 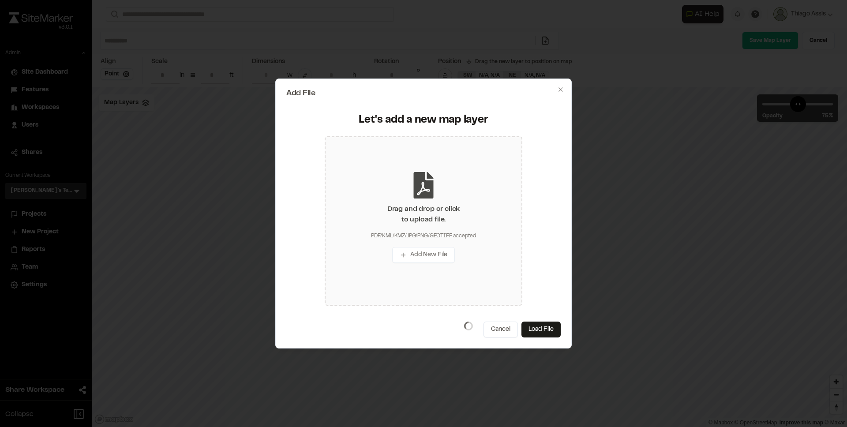 I want to click on div: Let's add a new map layer, so click(x=424, y=120).